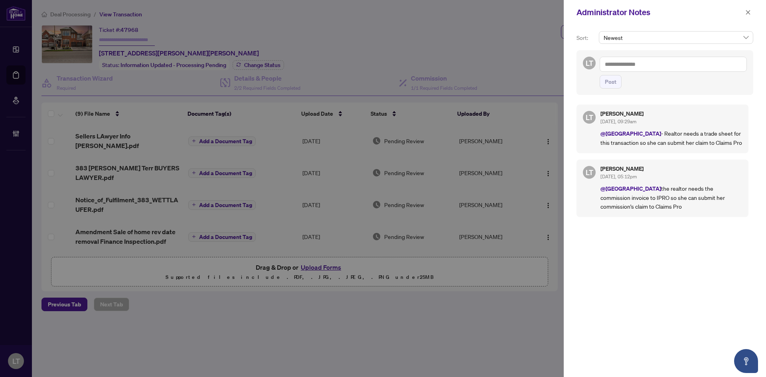  Describe the element at coordinates (748, 12) in the screenshot. I see `span: close` at that location.